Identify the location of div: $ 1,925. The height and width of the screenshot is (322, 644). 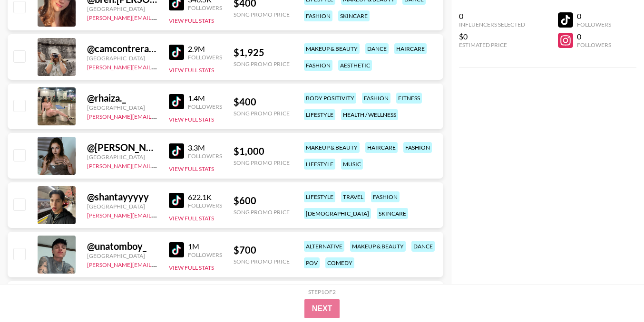
(262, 52).